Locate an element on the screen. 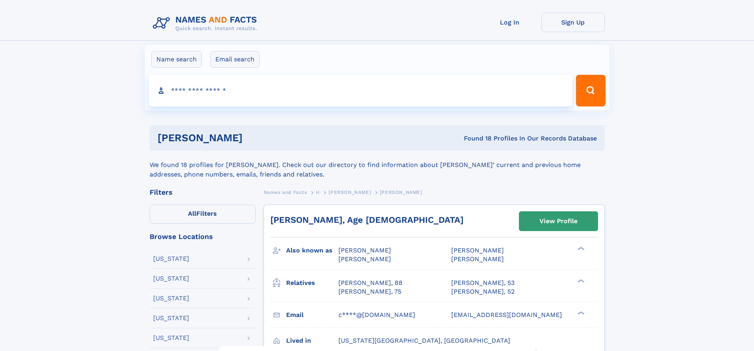 The image size is (754, 351). a: Names and Facts is located at coordinates (285, 192).